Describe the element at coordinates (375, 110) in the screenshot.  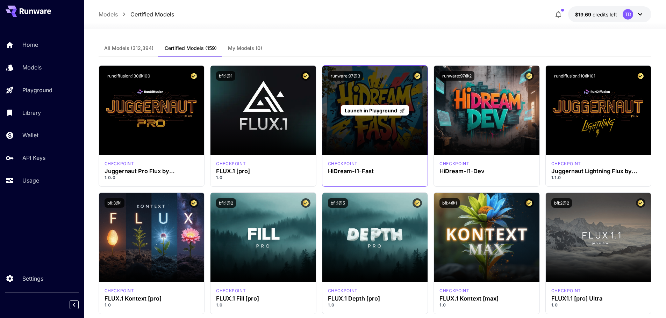
I see `a: Launch in Playground` at that location.